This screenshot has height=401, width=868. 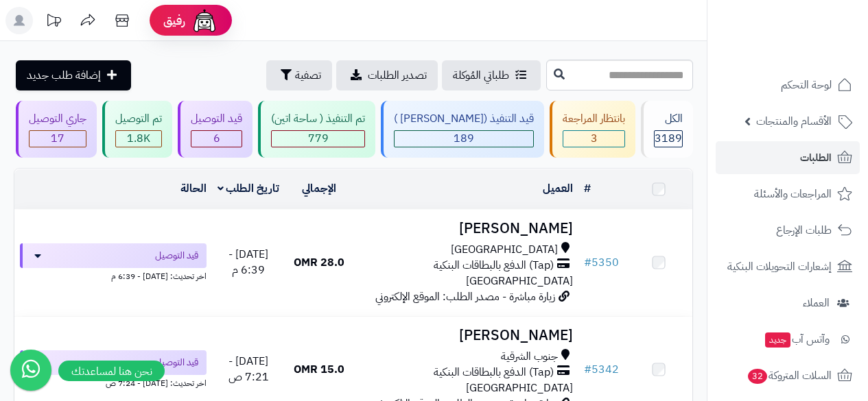 I want to click on a: #5342, so click(x=601, y=370).